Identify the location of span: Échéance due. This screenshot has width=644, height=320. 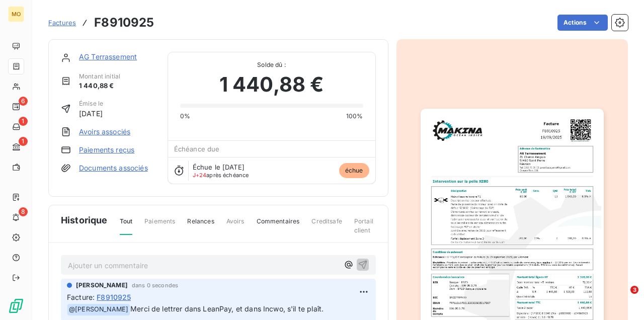
(197, 149).